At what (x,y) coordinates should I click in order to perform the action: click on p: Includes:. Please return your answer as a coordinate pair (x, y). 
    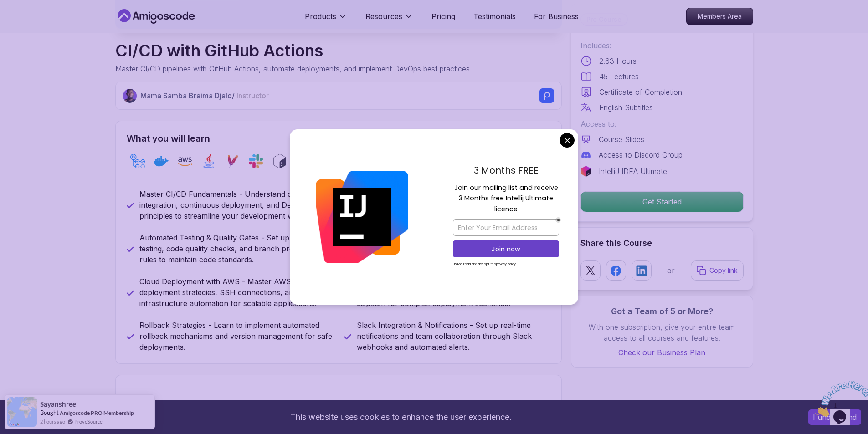
    Looking at the image, I should click on (662, 45).